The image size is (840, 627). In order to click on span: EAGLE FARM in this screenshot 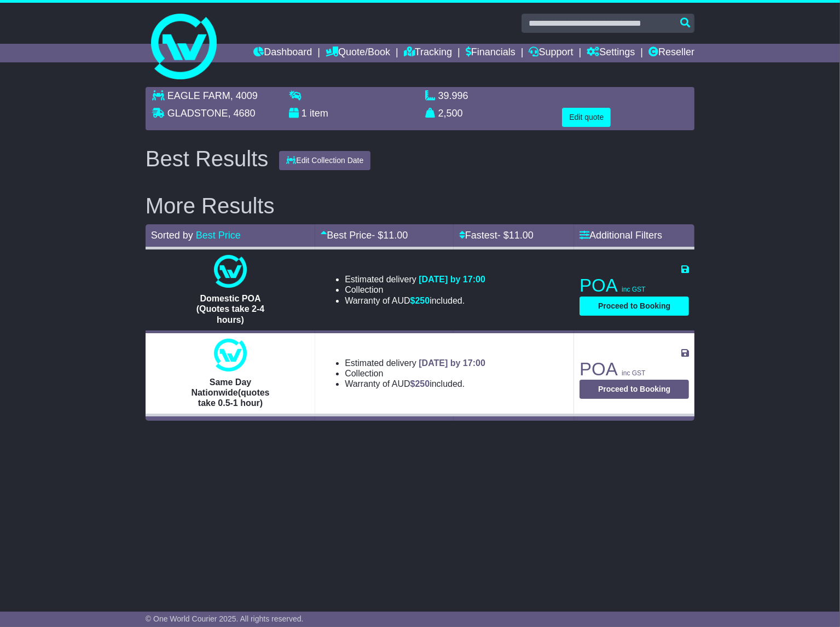, I will do `click(198, 96)`.